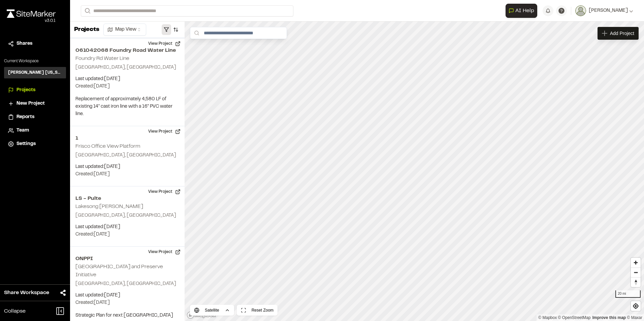  What do you see at coordinates (31, 21) in the screenshot?
I see `div: Oh geez...please don't...` at bounding box center [31, 21].